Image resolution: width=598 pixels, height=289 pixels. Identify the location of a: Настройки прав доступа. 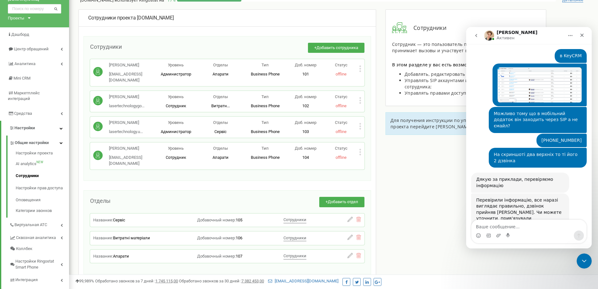
(42, 188).